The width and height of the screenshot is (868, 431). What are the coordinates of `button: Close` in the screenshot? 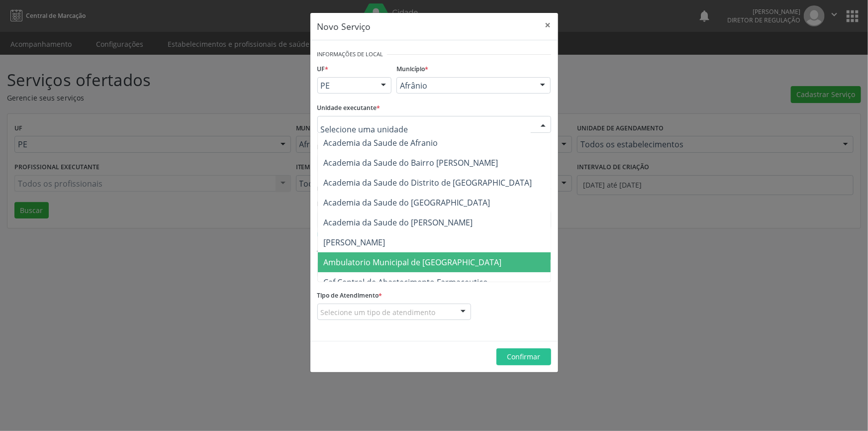 It's located at (548, 25).